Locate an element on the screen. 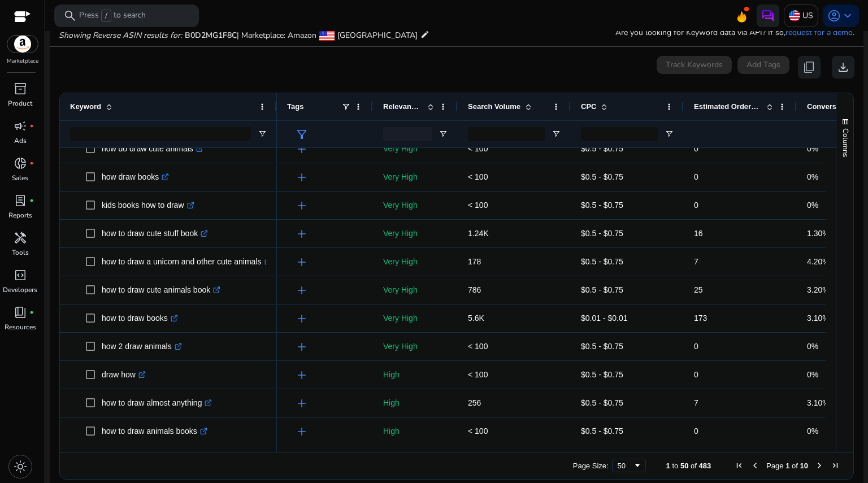  span: code_blocks is located at coordinates (21, 275).